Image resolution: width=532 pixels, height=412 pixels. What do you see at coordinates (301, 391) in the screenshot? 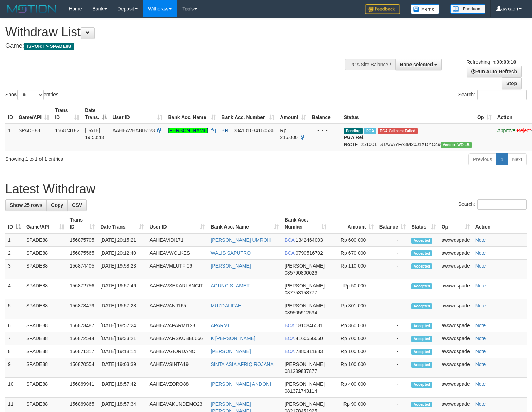
I see `span: Copy 081371743114 to clipboard` at bounding box center [301, 391].